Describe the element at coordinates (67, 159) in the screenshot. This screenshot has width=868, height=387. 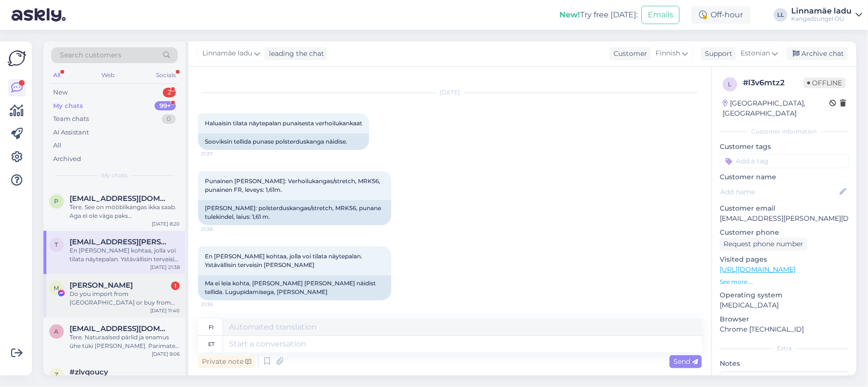
I see `div: Archived` at that location.